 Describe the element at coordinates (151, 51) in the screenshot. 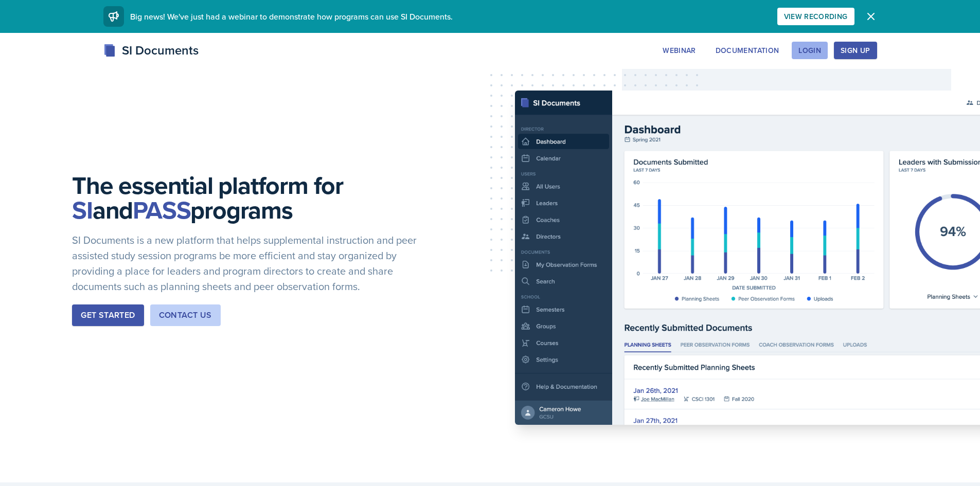

I see `div: SI Documents` at that location.